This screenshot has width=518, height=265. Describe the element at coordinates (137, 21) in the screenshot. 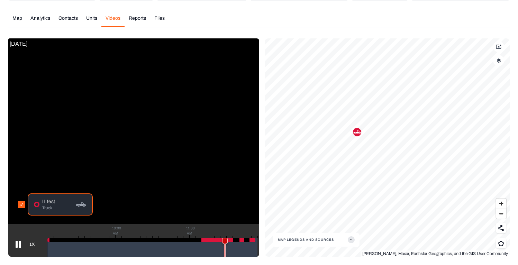

I see `button: Reports` at that location.